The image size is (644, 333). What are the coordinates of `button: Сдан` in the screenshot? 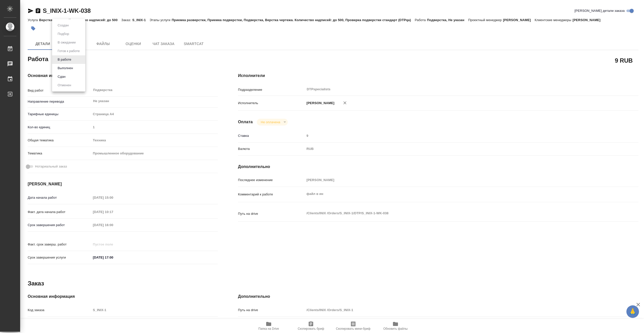 It's located at (62, 77).